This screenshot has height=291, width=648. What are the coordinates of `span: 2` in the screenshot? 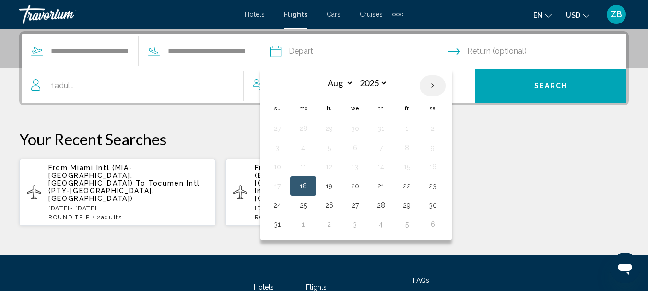 It's located at (109, 217).